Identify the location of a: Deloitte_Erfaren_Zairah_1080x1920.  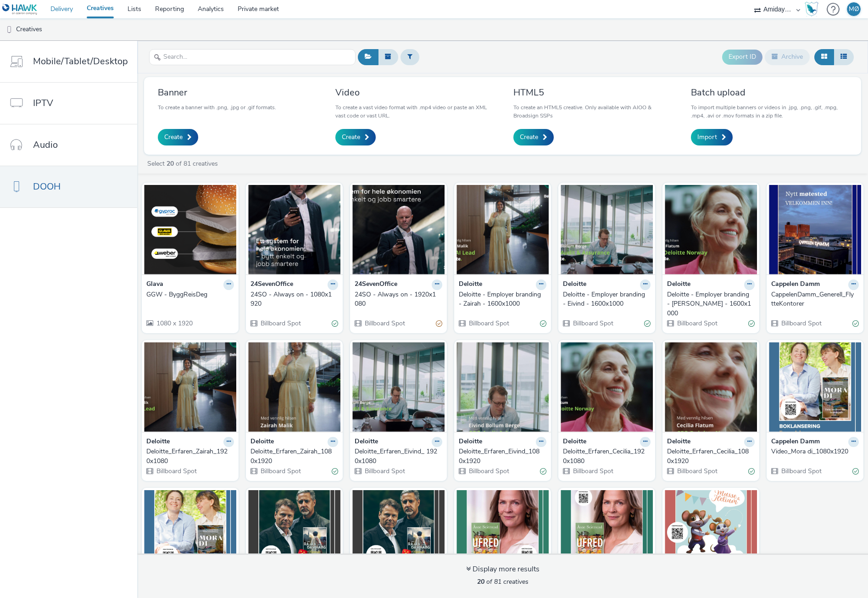
(294, 456).